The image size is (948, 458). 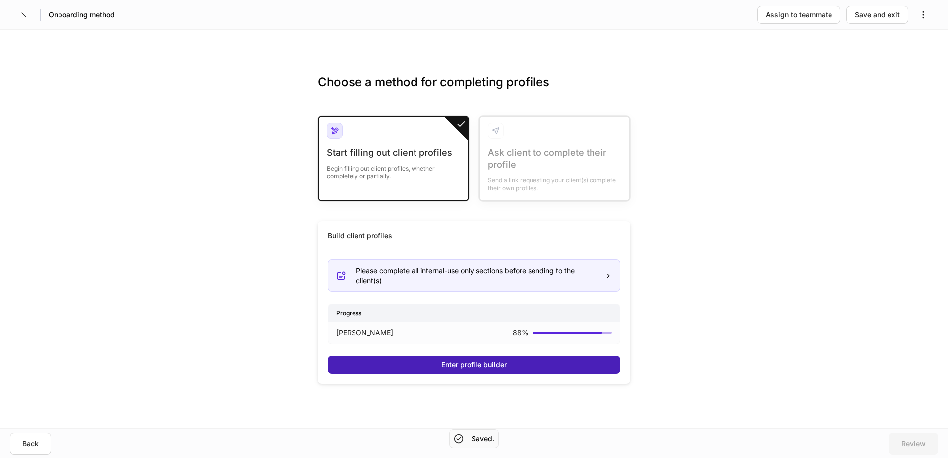 I want to click on h5: Saved., so click(x=483, y=439).